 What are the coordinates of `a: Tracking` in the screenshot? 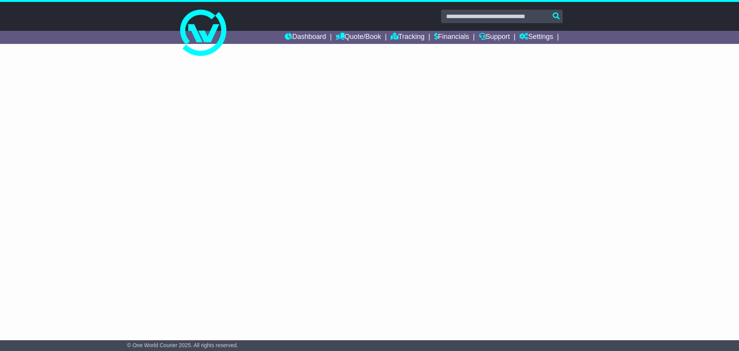 It's located at (408, 37).